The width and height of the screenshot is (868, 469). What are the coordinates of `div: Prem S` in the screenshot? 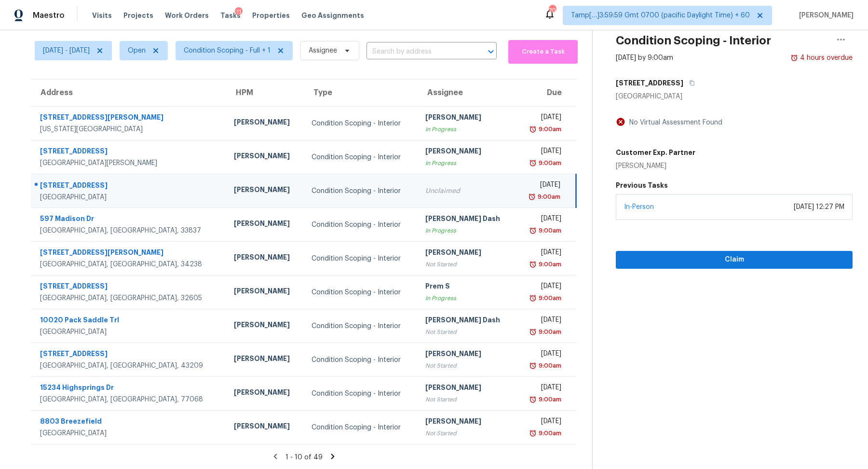 It's located at (466, 287).